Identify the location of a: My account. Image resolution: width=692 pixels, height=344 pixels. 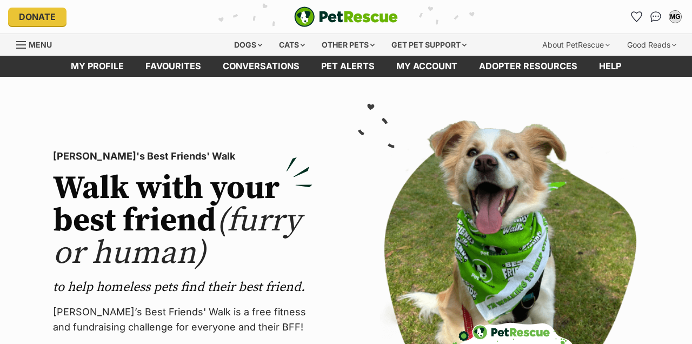
(426, 66).